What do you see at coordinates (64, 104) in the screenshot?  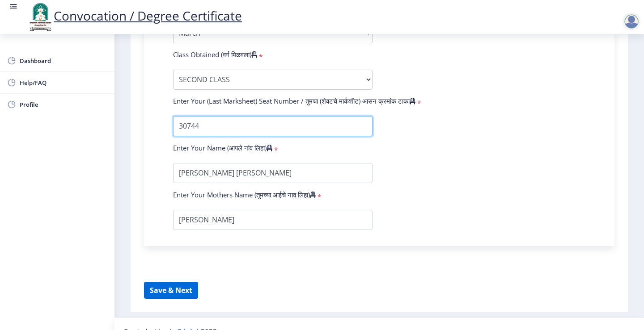 I see `span: Profile` at bounding box center [64, 104].